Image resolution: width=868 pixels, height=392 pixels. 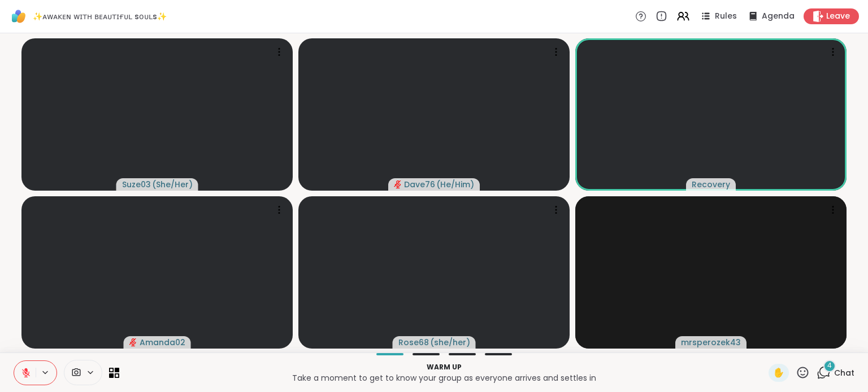 What do you see at coordinates (830, 366) in the screenshot?
I see `span: 4` at bounding box center [830, 366].